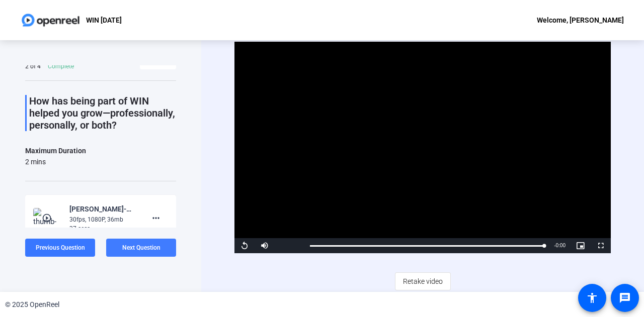 The height and width of the screenshot is (317, 644). Describe the element at coordinates (55, 162) in the screenshot. I see `div: 2 mins` at that location.